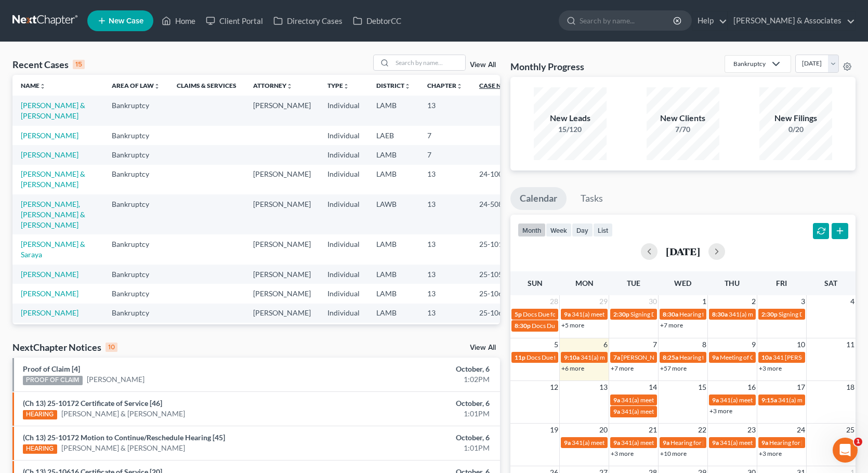 This screenshot has width=868, height=473. What do you see at coordinates (51, 369) in the screenshot?
I see `a: Proof of Claim [4]` at bounding box center [51, 369].